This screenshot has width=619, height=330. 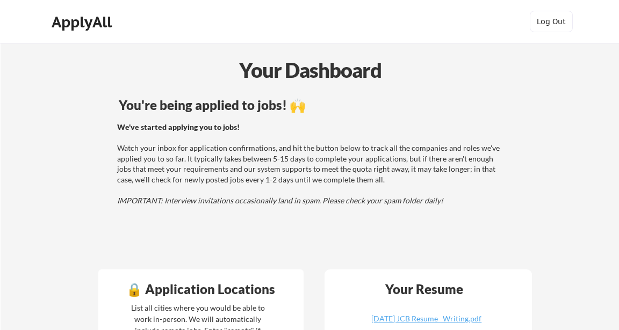 What do you see at coordinates (312, 105) in the screenshot?
I see `div: You're being applied to jobs! 🙌` at bounding box center [312, 105].